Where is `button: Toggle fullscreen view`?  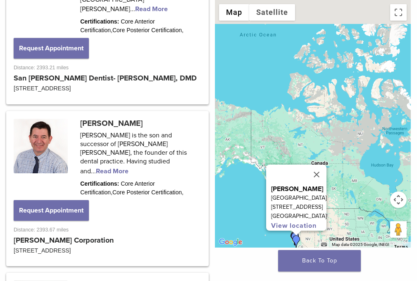
button: Toggle fullscreen view is located at coordinates (398, 12).